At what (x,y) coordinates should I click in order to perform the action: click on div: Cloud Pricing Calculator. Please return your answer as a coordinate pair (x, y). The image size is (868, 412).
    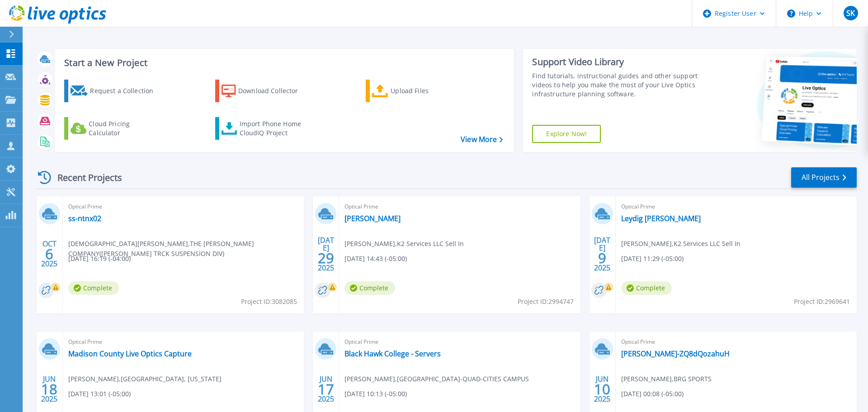
    Looking at the image, I should click on (125, 128).